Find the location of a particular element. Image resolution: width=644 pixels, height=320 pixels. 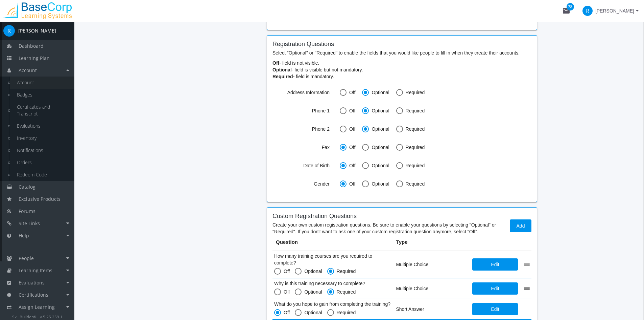

div: How many training courses are you required to complete? is located at coordinates (333, 259).